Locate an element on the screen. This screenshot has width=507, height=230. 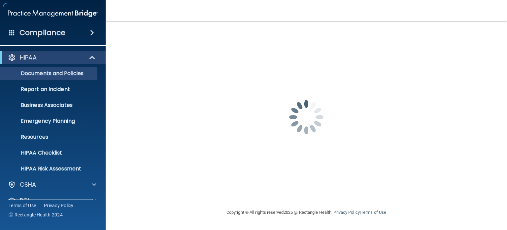
p: HIPAA Checklist is located at coordinates (49, 153).